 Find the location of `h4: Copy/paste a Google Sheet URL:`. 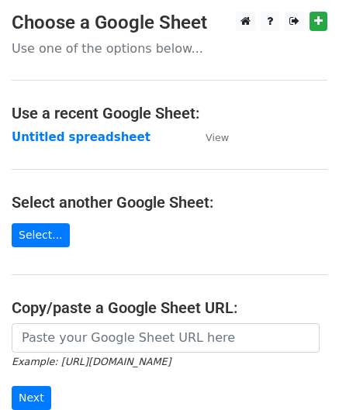

h4: Copy/paste a Google Sheet URL: is located at coordinates (169, 308).